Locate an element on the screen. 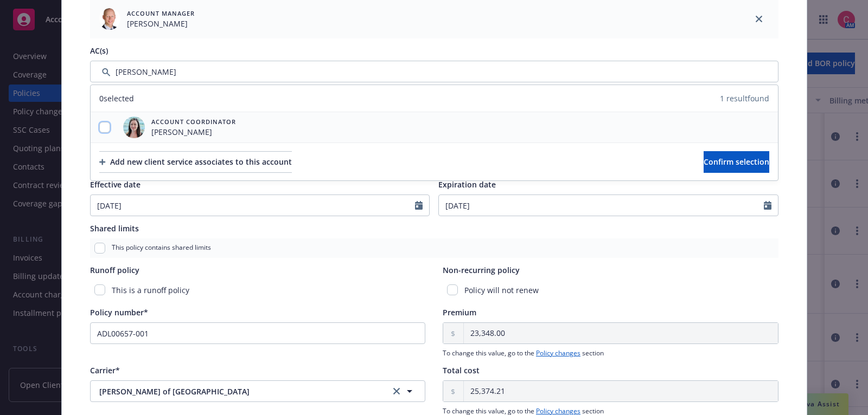 The image size is (868, 415). span: Effective date is located at coordinates (115, 184).